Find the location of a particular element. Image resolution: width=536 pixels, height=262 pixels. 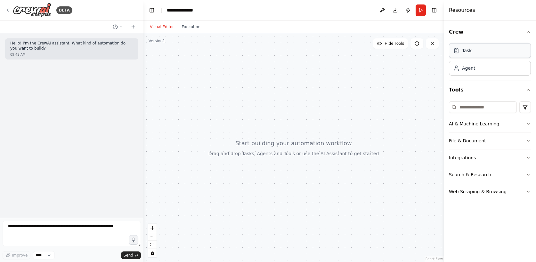

button: Crew is located at coordinates (490, 32).